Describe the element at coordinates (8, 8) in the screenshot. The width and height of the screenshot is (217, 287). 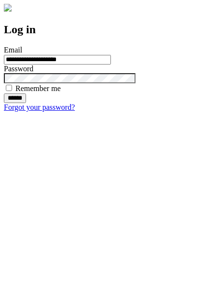
I see `img: logo-4e3dc11c47720685a147b03b5a06dd966a58ff35d612b21f08c02c0306f2b779.png` at that location.